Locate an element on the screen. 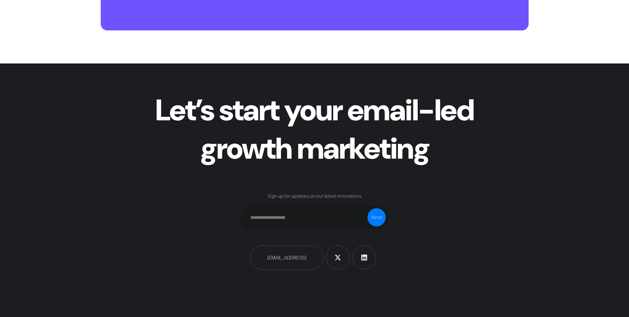 This screenshot has width=629, height=317. button: Send is located at coordinates (376, 217).